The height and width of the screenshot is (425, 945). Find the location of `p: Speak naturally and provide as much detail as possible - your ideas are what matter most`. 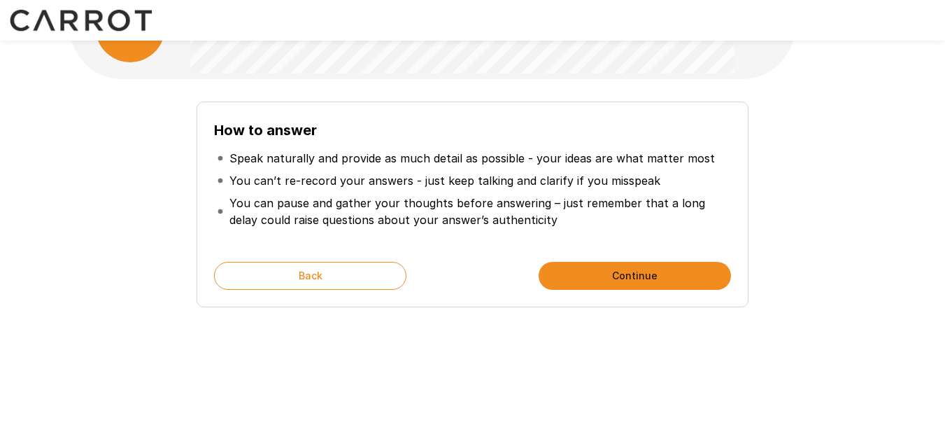

p: Speak naturally and provide as much detail as possible - your ideas are what matter most is located at coordinates (472, 158).